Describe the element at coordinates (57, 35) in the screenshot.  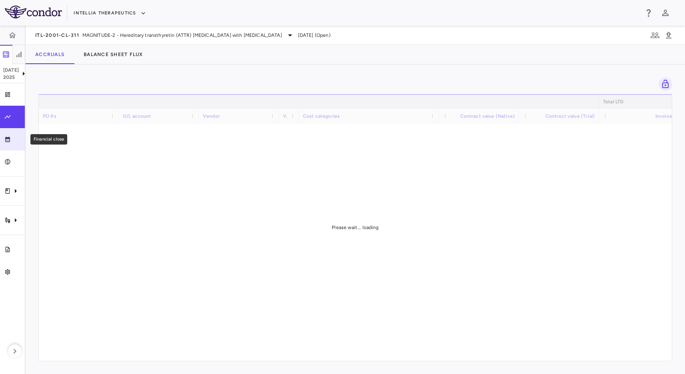
I see `span: ITL-2001-CL-311` at that location.